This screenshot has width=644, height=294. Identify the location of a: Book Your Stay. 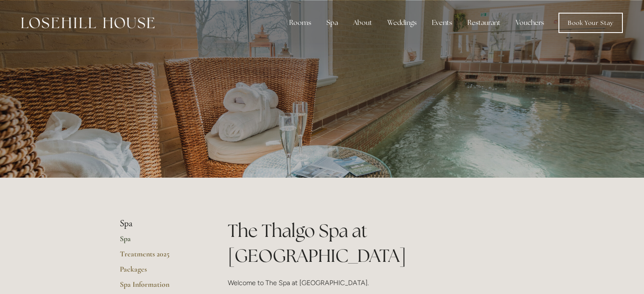
(591, 23).